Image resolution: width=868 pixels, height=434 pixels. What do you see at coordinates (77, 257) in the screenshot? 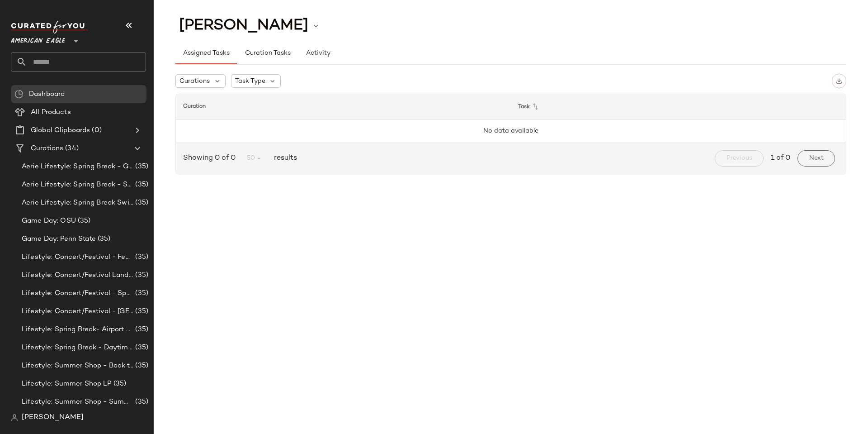
I see `span: Lifestyle: Concert/Festival - Femme` at bounding box center [77, 257].